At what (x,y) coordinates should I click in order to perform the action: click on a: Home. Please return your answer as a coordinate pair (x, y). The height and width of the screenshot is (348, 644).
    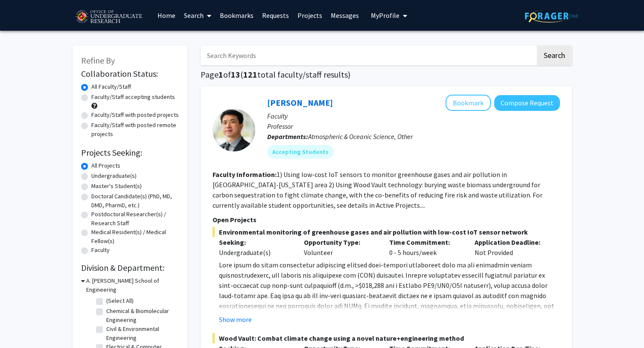
    Looking at the image, I should click on (167, 15).